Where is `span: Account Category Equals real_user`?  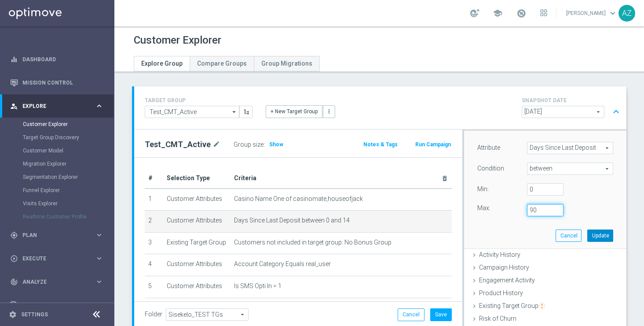
span: Account Category Equals real_user is located at coordinates (282, 264).